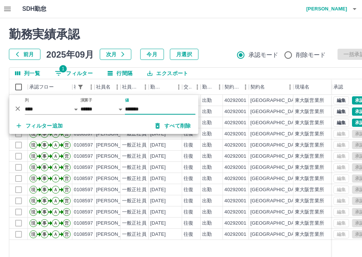  What do you see at coordinates (258, 87) in the screenshot?
I see `div: 契約名` at bounding box center [258, 87].